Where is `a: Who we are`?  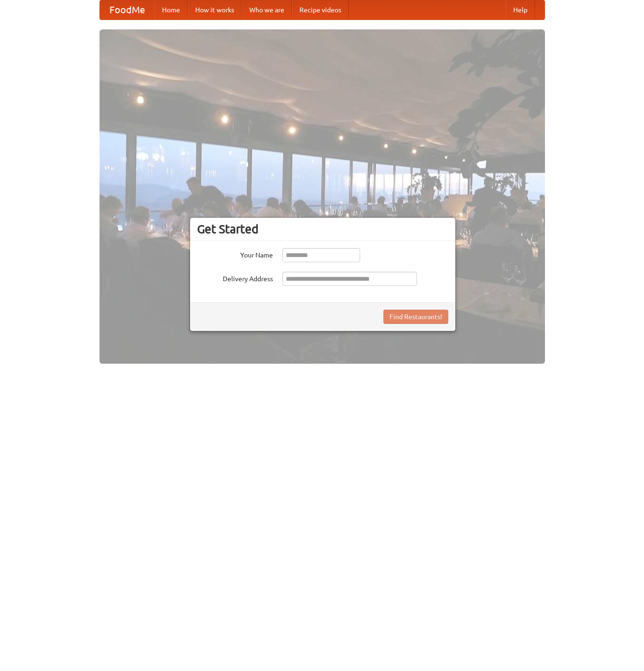 a: Who we are is located at coordinates (267, 10).